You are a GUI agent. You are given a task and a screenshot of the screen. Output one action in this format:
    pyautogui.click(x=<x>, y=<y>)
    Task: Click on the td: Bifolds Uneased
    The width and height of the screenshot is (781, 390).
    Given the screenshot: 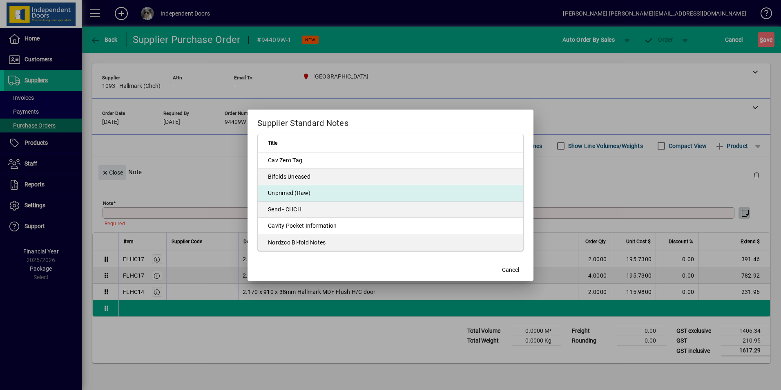 What is the action you would take?
    pyautogui.click(x=391, y=177)
    